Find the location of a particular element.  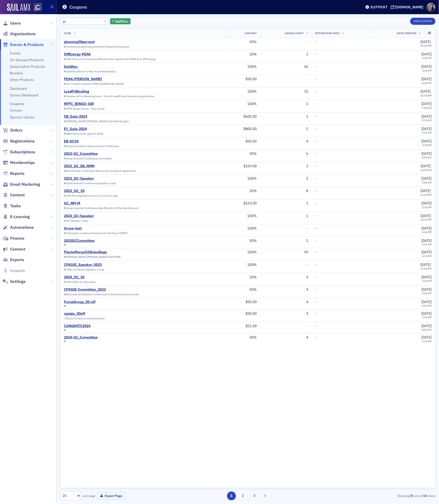

a: 2024_GC-Speaker is located at coordinates (88, 216).